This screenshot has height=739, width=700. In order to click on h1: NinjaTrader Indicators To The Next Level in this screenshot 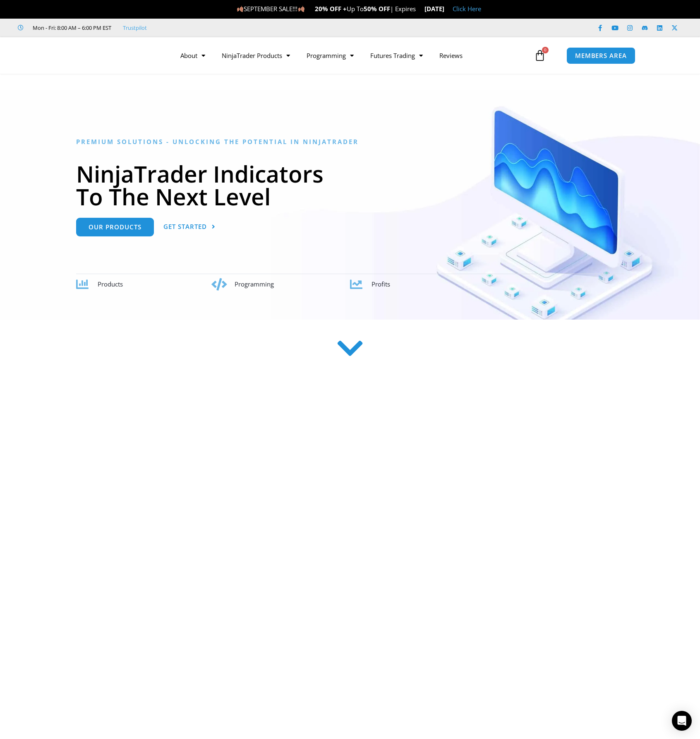, I will do `click(350, 185)`.